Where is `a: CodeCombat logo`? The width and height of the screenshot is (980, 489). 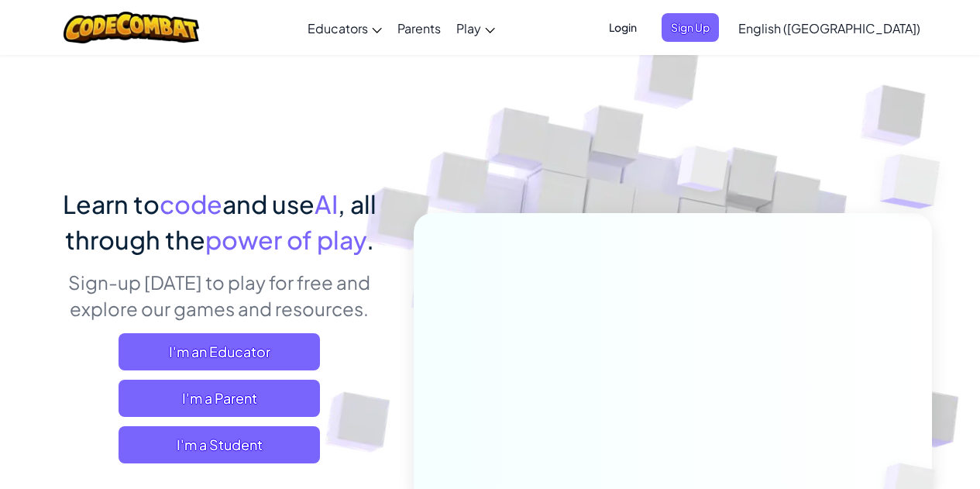
a: CodeCombat logo is located at coordinates (131, 27).